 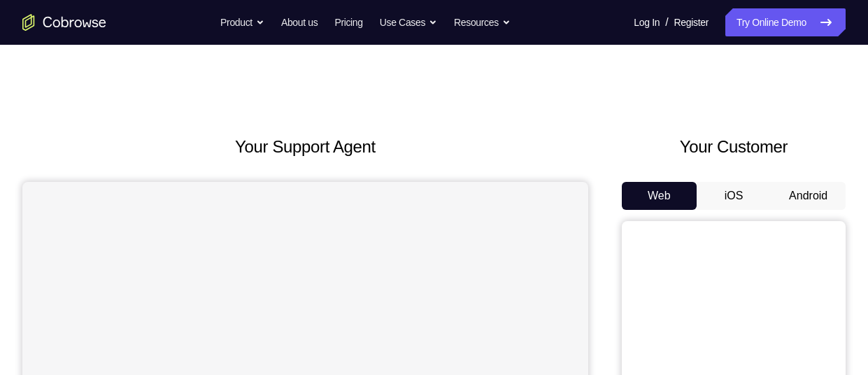 What do you see at coordinates (305, 147) in the screenshot?
I see `h2: Your Support Agent` at bounding box center [305, 147].